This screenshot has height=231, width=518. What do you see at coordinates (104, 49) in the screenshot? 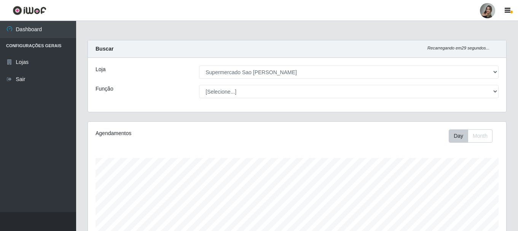
I see `strong: Buscar` at bounding box center [104, 49].